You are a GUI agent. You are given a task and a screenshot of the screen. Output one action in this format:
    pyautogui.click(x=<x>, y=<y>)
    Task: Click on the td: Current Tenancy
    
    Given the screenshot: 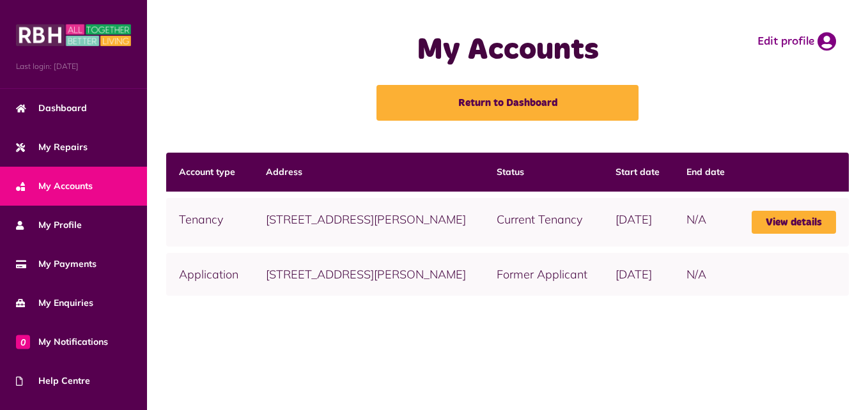 What is the action you would take?
    pyautogui.click(x=543, y=222)
    